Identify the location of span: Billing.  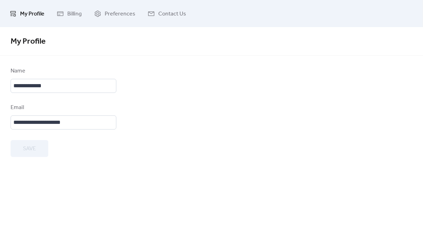
(74, 14).